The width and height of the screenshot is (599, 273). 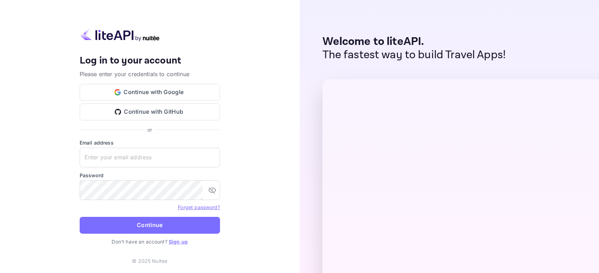 I want to click on p: Welcome to liteAPI., so click(x=414, y=42).